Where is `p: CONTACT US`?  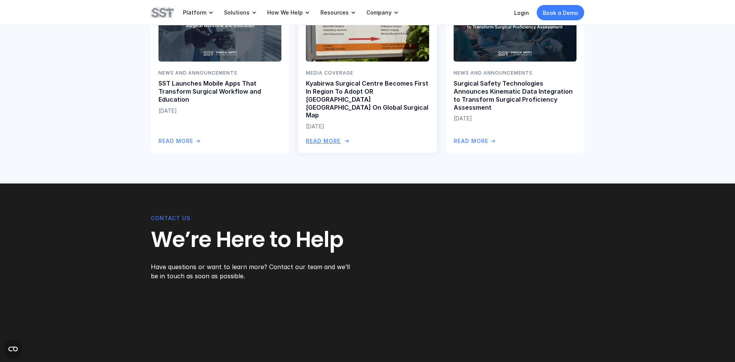
p: CONTACT US is located at coordinates (170, 219).